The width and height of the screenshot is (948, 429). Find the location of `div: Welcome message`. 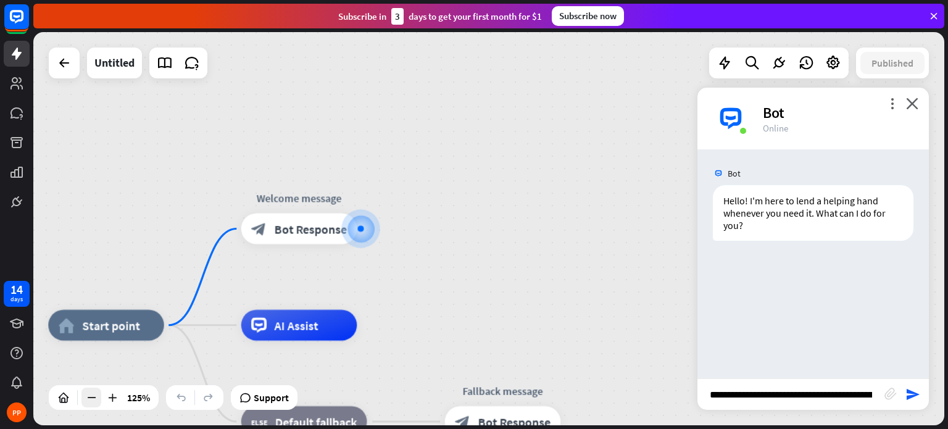

div: Welcome message is located at coordinates (299, 198).